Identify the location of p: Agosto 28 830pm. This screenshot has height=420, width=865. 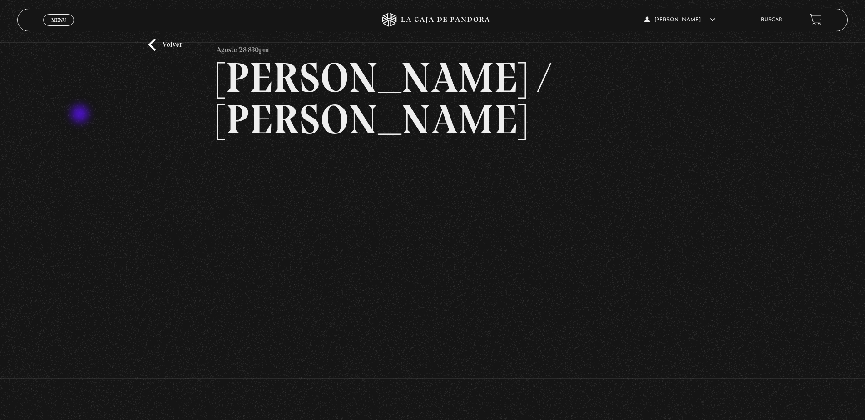
(243, 48).